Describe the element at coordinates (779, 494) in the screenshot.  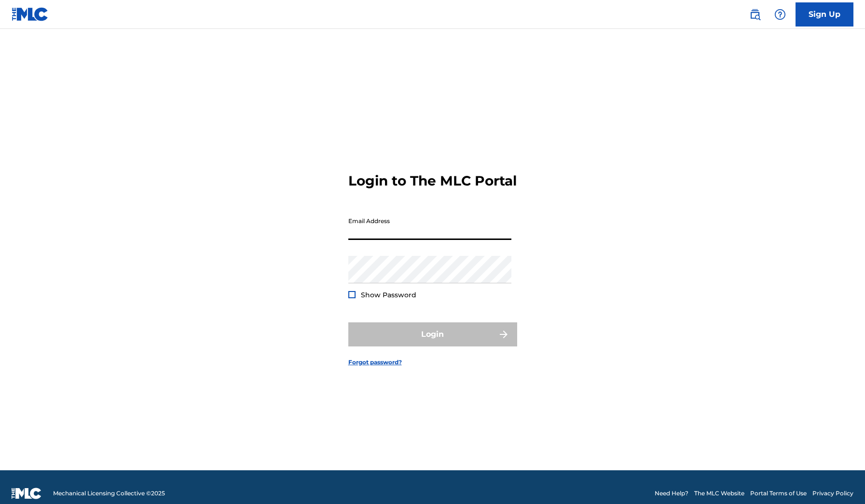
I see `a: Portal Terms of Use` at that location.